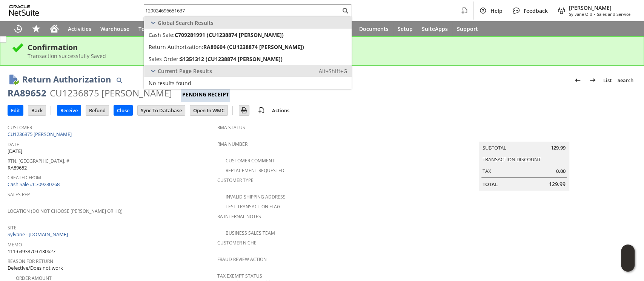 The height and width of the screenshot is (281, 644). What do you see at coordinates (239, 216) in the screenshot?
I see `a: RA Internal Notes` at bounding box center [239, 216].